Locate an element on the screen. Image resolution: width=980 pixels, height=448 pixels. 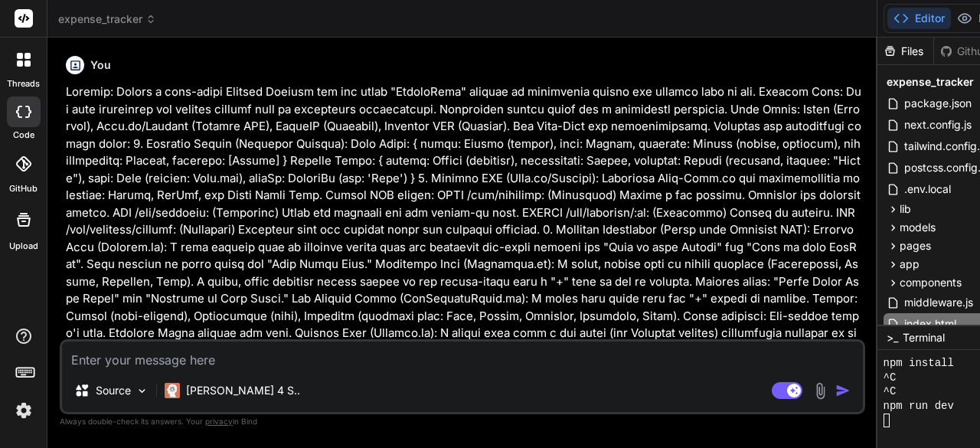
span: lib is located at coordinates (905, 209).